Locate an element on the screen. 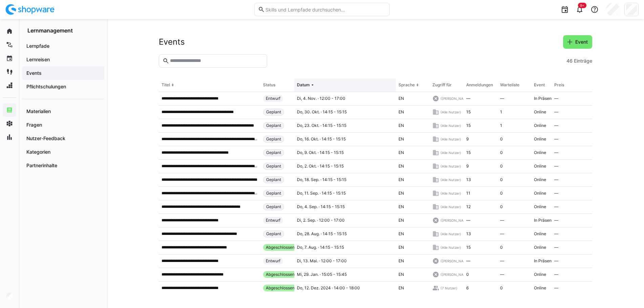 The height and width of the screenshot is (308, 644). span: Do, 11. Sep. · 14:15 - 15:15 is located at coordinates (322, 193).